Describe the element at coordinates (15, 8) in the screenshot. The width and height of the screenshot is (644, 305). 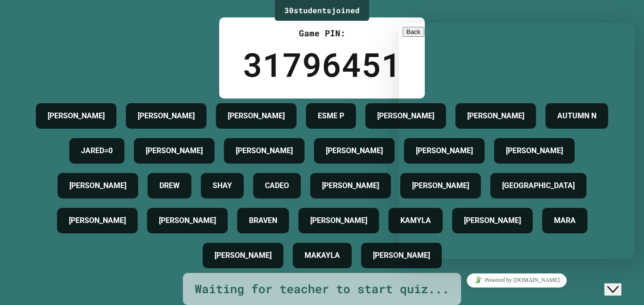
I see `button: Back` at that location.